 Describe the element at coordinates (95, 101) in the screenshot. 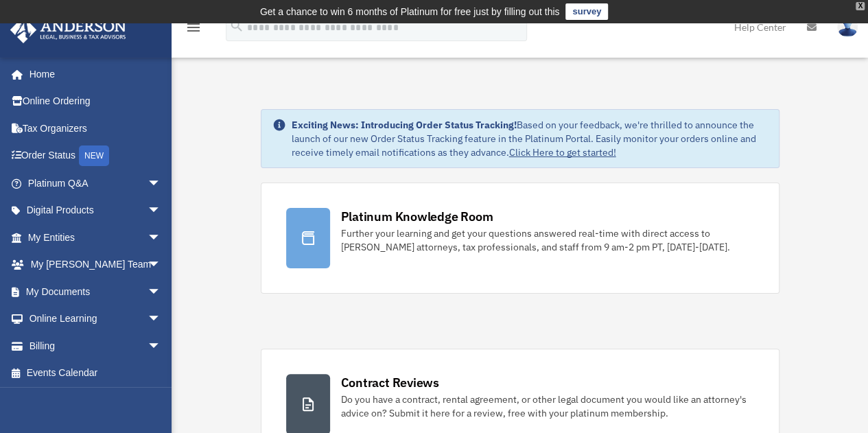

I see `a: Online Ordering` at that location.